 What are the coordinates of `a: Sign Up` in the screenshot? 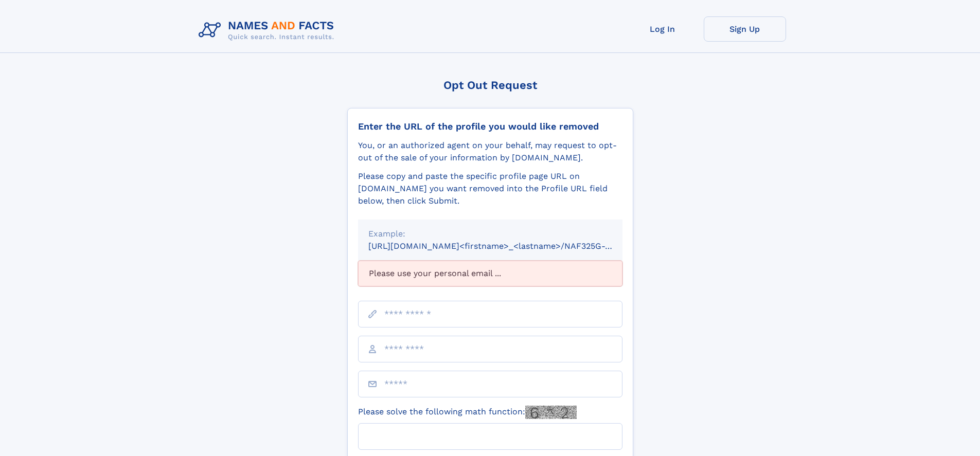 It's located at (745, 29).